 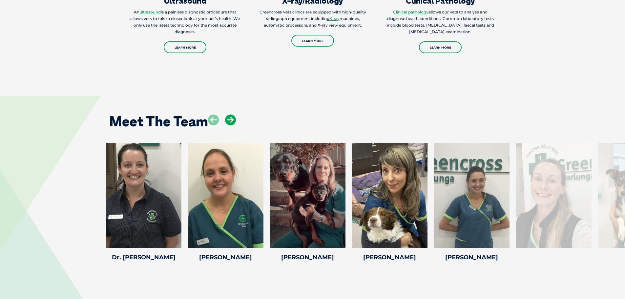 I want to click on p: allows our vets to analyse and diagnose health conditions. Common laboratory tests include blood ..., so click(x=440, y=22).